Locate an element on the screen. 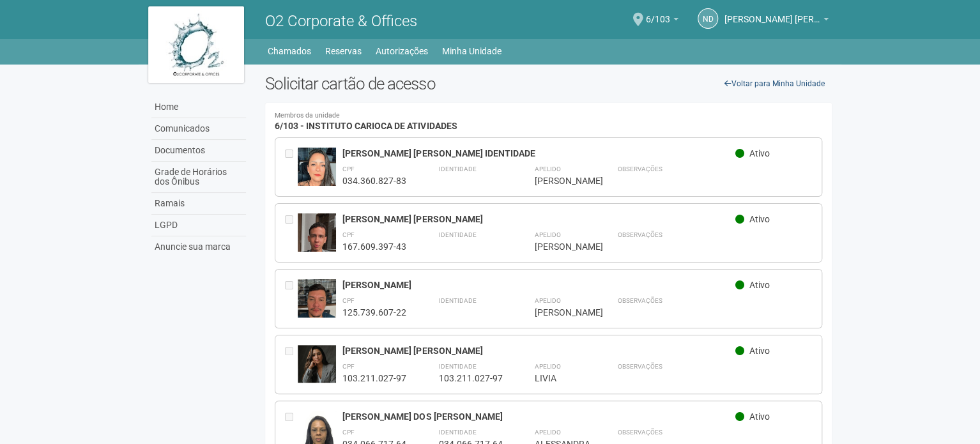 The width and height of the screenshot is (980, 444). a: ND is located at coordinates (708, 19).